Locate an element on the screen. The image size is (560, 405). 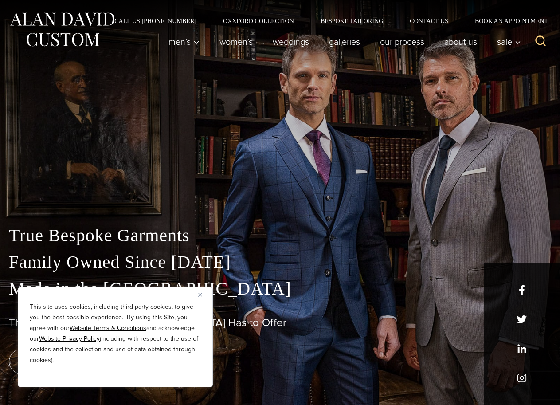
img: Close is located at coordinates (200, 294).